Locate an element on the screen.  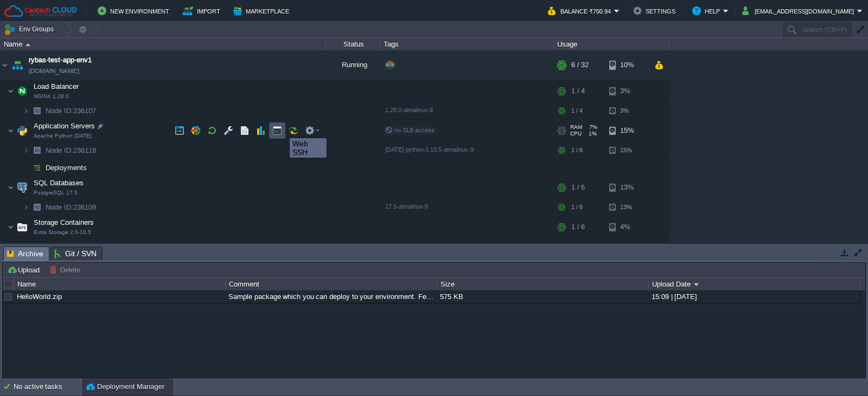
button: Balance ₹700.94 is located at coordinates (581, 11).